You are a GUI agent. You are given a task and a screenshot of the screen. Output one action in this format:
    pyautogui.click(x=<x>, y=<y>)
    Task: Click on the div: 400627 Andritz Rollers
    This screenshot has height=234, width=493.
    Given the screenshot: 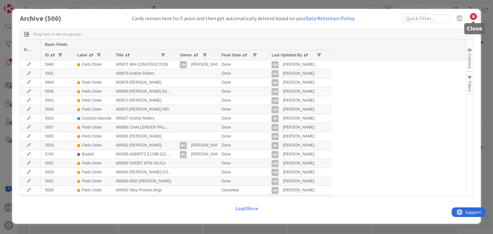 What is the action you would take?
    pyautogui.click(x=144, y=118)
    